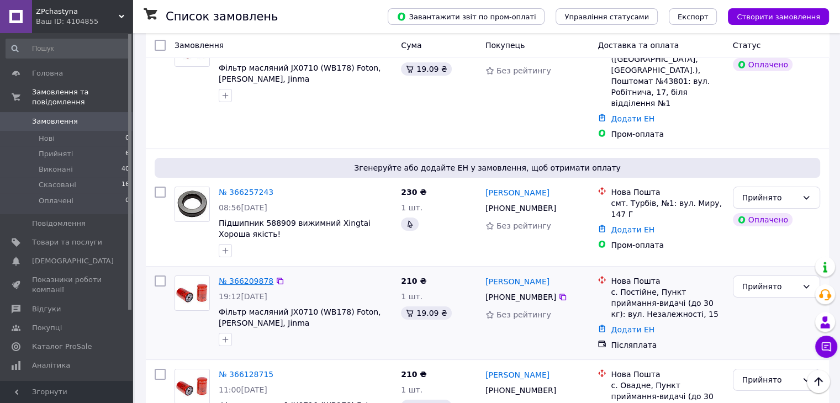 The height and width of the screenshot is (403, 840). What do you see at coordinates (46, 309) in the screenshot?
I see `span: Відгуки` at bounding box center [46, 309].